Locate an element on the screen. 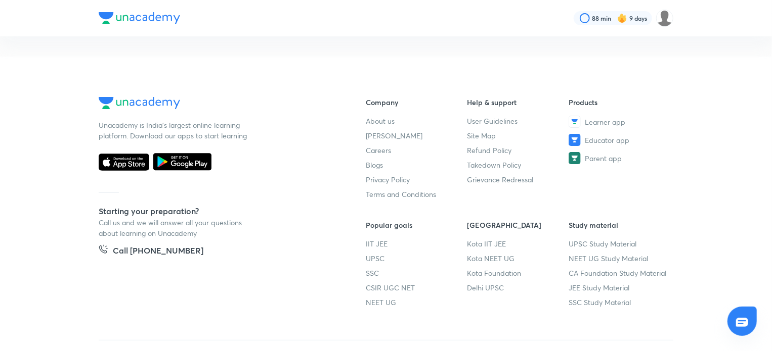 Image resolution: width=772 pixels, height=351 pixels. p: Call us and we will answer all your questions about learning on Unacademy is located at coordinates (174, 228).